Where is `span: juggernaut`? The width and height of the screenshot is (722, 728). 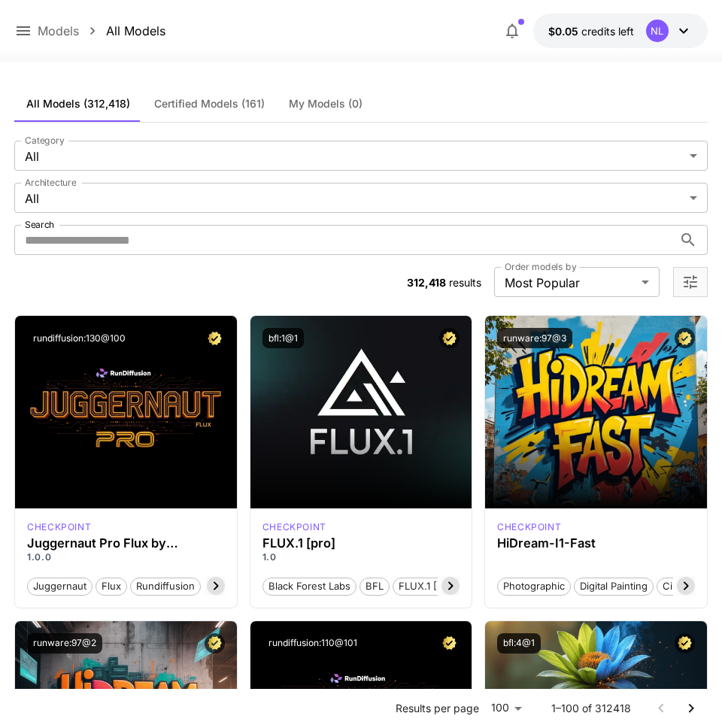
span: juggernaut is located at coordinates (60, 586).